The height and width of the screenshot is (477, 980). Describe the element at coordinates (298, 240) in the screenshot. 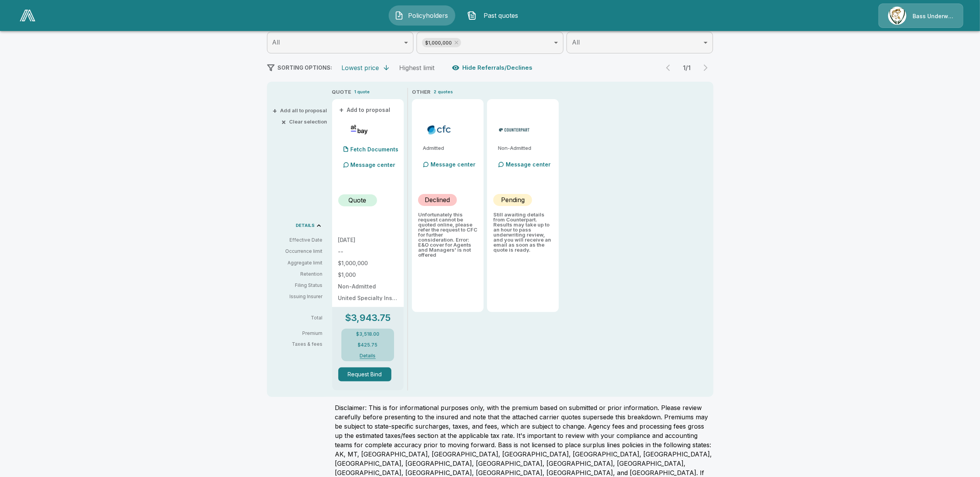

I see `p: Effective Date` at that location.